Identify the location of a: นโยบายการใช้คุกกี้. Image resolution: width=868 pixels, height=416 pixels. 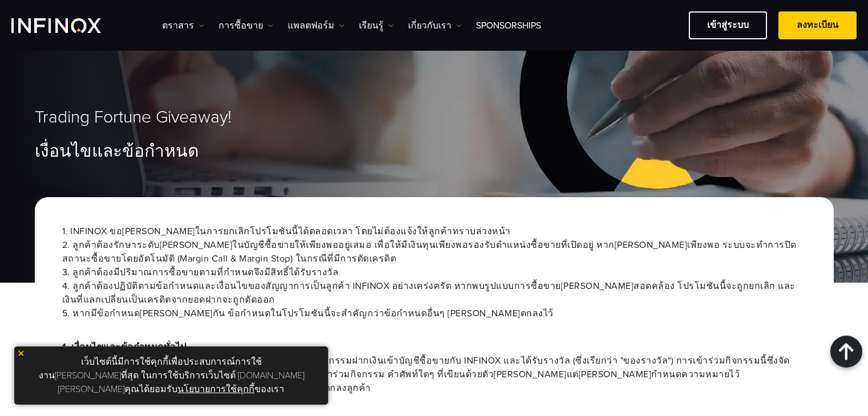
(215, 390).